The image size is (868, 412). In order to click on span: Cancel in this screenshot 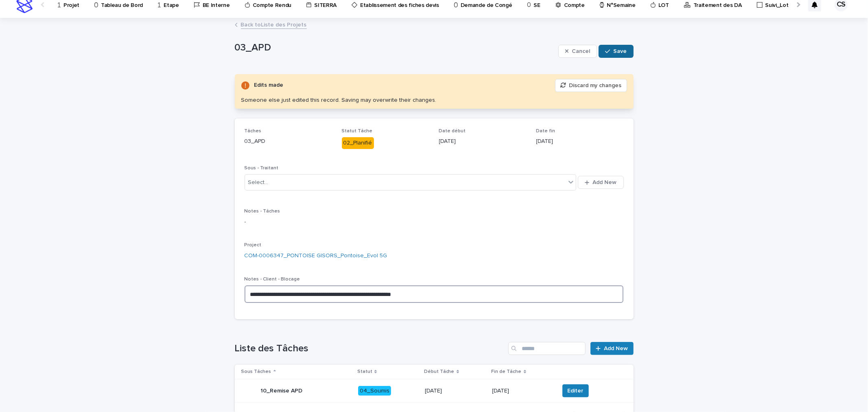, I will do `click(581, 51)`.